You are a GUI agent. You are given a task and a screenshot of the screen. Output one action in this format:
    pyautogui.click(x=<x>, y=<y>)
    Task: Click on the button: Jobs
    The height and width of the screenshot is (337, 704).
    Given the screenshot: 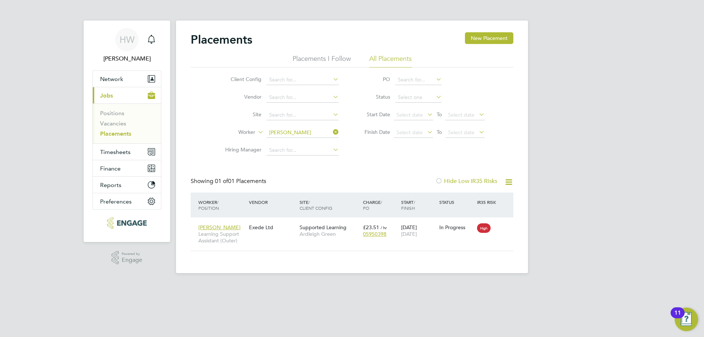 What is the action you would take?
    pyautogui.click(x=127, y=95)
    